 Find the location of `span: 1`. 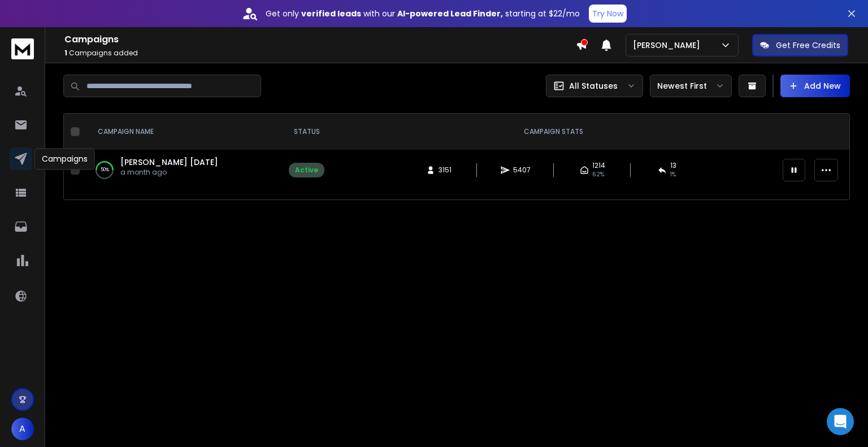

span: 1 is located at coordinates (66, 53).